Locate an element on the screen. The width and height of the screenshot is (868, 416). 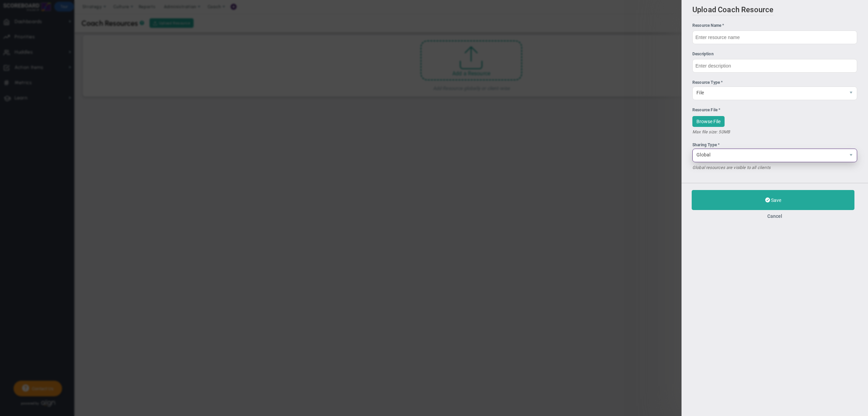
h2: Upload Coach Resource is located at coordinates (733, 10).